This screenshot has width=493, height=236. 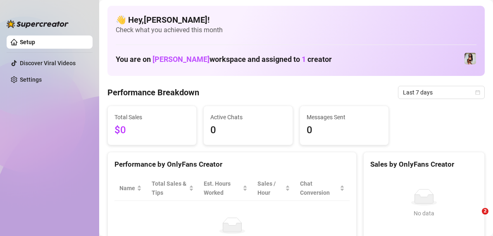 What do you see at coordinates (48, 63) in the screenshot?
I see `a: Discover Viral Videos` at bounding box center [48, 63].